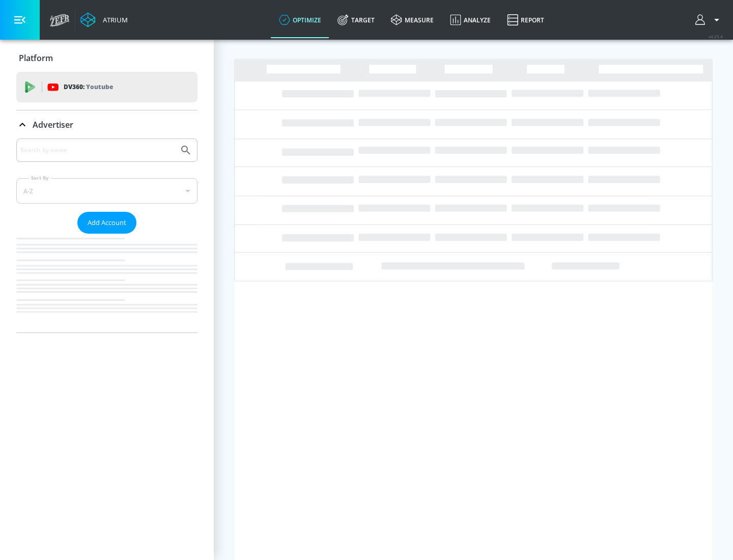 This screenshot has height=560, width=733. What do you see at coordinates (299, 20) in the screenshot?
I see `a: optimize` at bounding box center [299, 20].